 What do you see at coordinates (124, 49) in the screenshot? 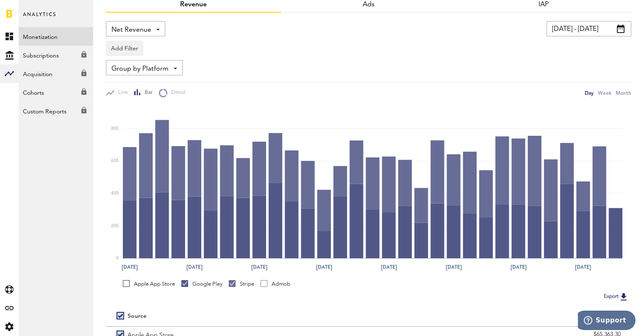
I see `button: Add Filter` at bounding box center [124, 49].